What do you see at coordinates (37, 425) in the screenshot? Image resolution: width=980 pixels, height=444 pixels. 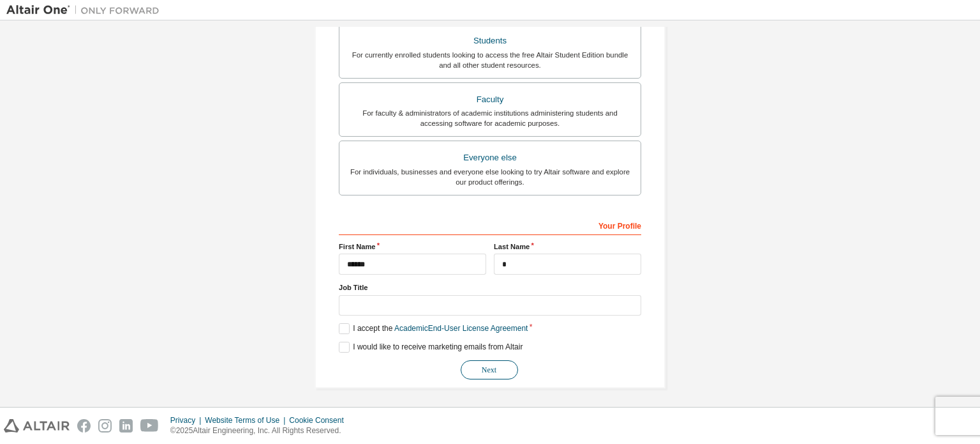 I see `img: altair_logo.svg` at bounding box center [37, 425].